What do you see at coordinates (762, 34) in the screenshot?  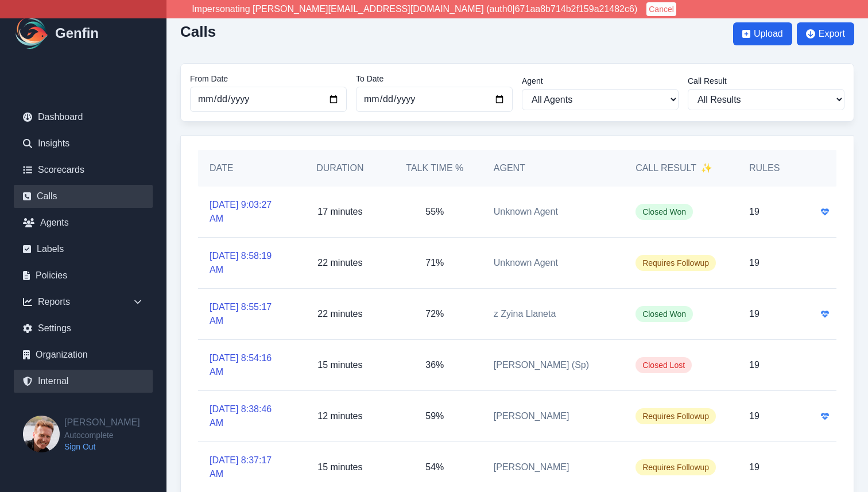 I see `a: Upload` at bounding box center [762, 34].